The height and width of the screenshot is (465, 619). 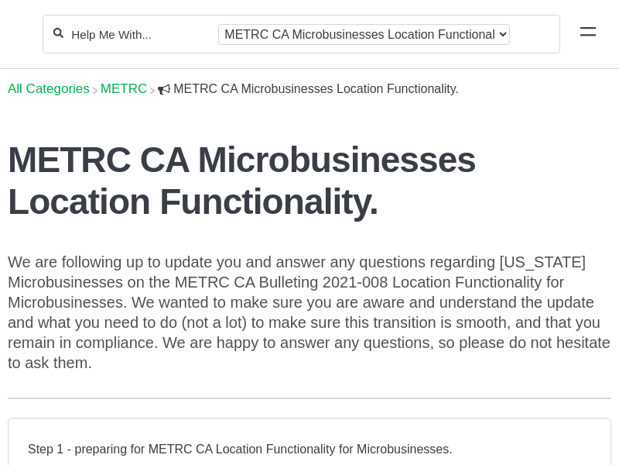 I want to click on a: METRC, so click(x=124, y=88).